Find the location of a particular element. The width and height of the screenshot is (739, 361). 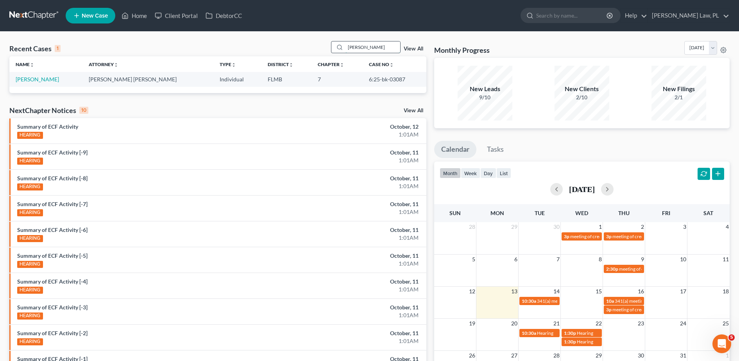

span: Sat is located at coordinates (708, 213).